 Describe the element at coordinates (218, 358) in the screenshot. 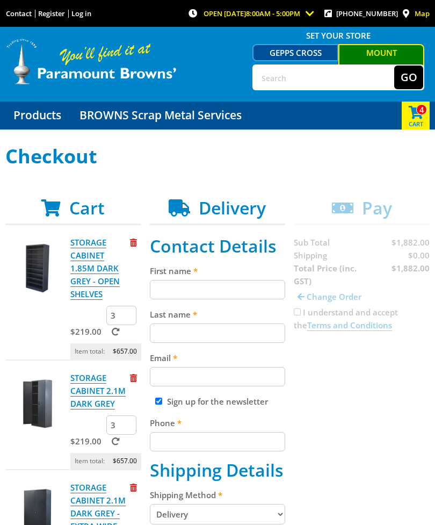

I see `label: Email` at that location.